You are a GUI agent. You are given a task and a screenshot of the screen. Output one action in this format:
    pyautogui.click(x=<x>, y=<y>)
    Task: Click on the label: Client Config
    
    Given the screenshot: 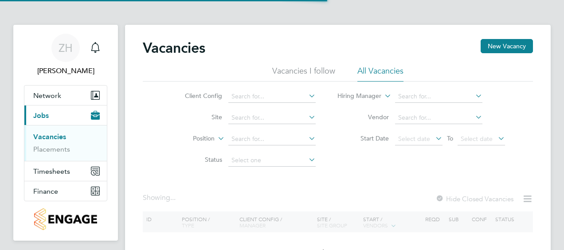 What is the action you would take?
    pyautogui.click(x=196, y=96)
    